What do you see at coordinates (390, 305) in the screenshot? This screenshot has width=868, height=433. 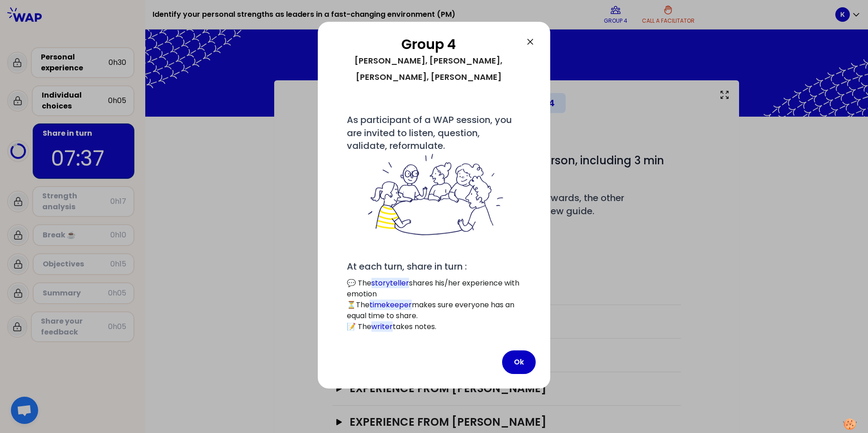 I see `mark: timekeeper` at bounding box center [390, 305].